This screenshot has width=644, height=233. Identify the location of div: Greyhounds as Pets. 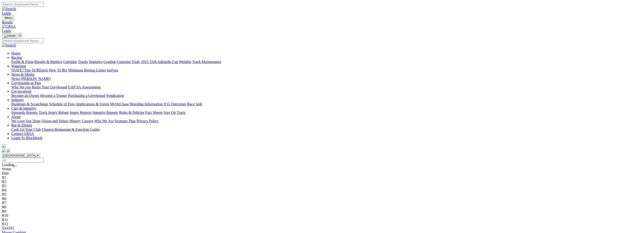
(326, 88).